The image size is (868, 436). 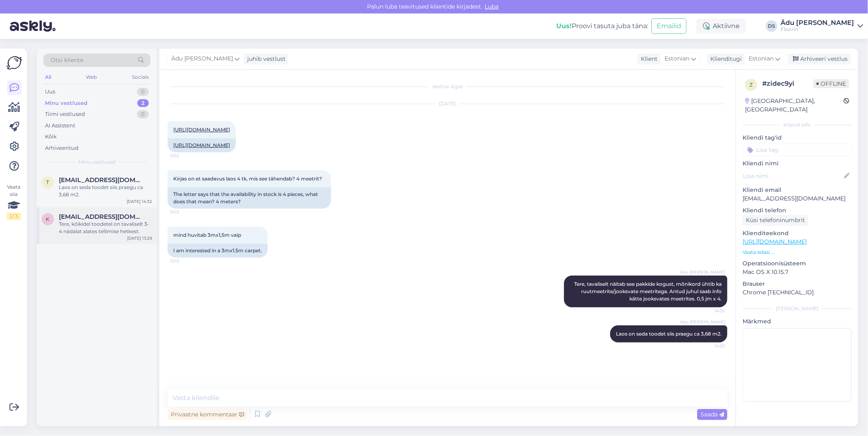 I want to click on div: juhib vestlust, so click(x=265, y=59).